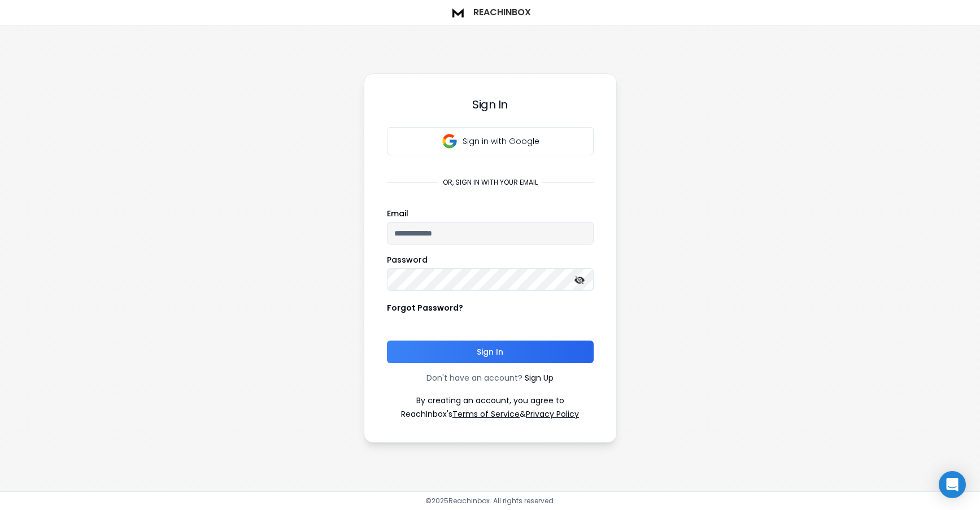 This screenshot has height=510, width=980. I want to click on p: Sign in with Google, so click(501, 142).